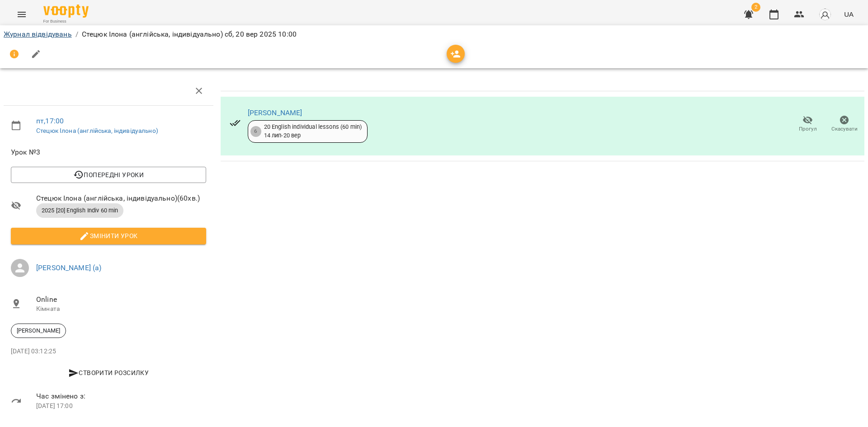  Describe the element at coordinates (756, 7) in the screenshot. I see `span: 2` at that location.